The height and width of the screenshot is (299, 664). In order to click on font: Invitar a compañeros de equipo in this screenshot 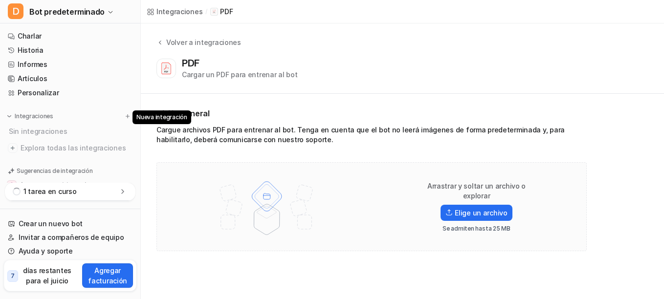, I will do `click(71, 238)`.